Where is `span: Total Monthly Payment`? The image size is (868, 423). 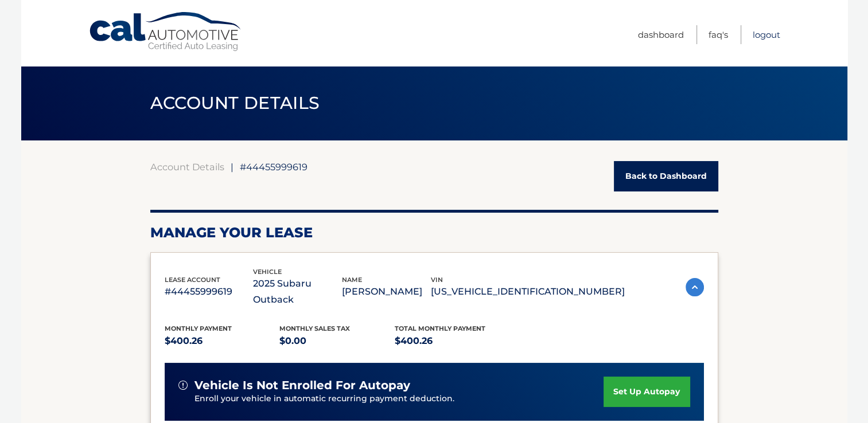
span: Total Monthly Payment is located at coordinates (440, 328).